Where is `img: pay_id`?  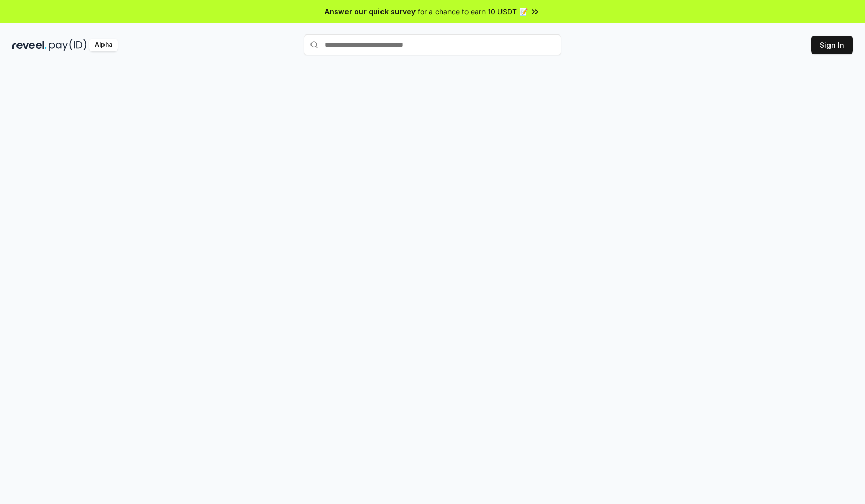 img: pay_id is located at coordinates (68, 45).